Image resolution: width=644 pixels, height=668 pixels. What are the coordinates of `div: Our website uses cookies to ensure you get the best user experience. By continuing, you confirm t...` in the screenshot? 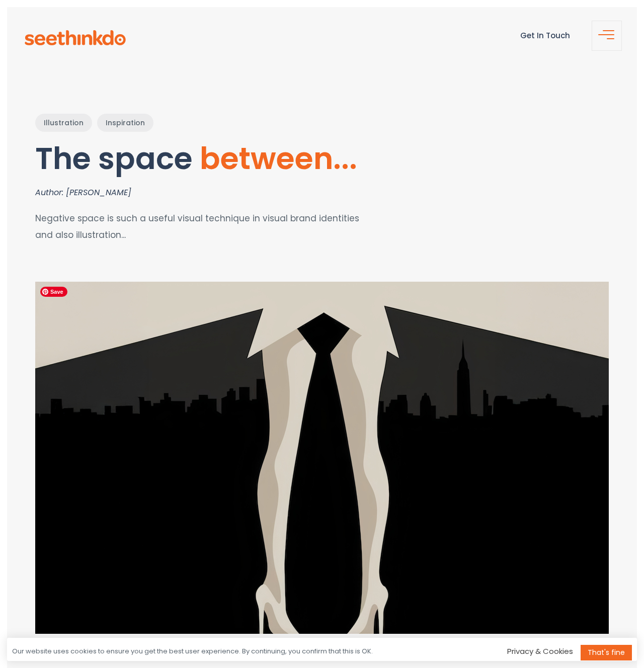 It's located at (192, 652).